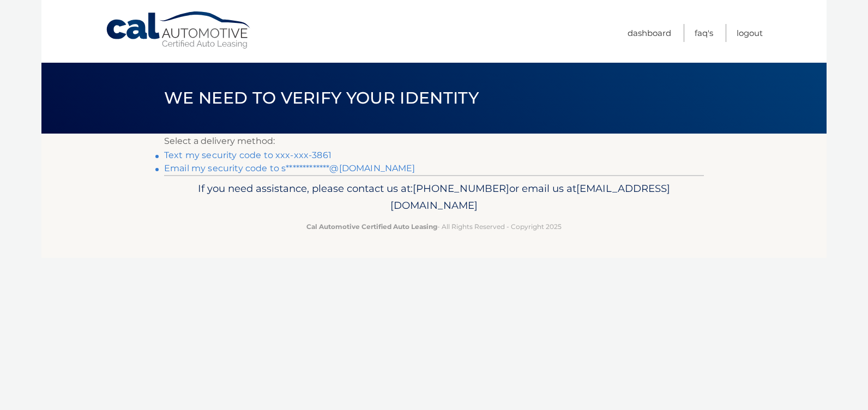 The image size is (868, 410). Describe the element at coordinates (434, 197) in the screenshot. I see `p: If you need assistance, please contact us at: or email us at` at that location.